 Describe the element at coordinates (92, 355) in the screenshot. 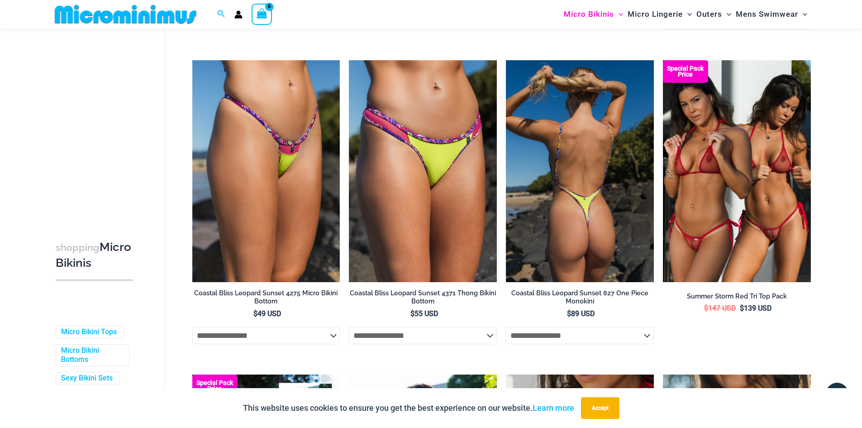

I see `a: Micro Bikini Bottoms` at that location.